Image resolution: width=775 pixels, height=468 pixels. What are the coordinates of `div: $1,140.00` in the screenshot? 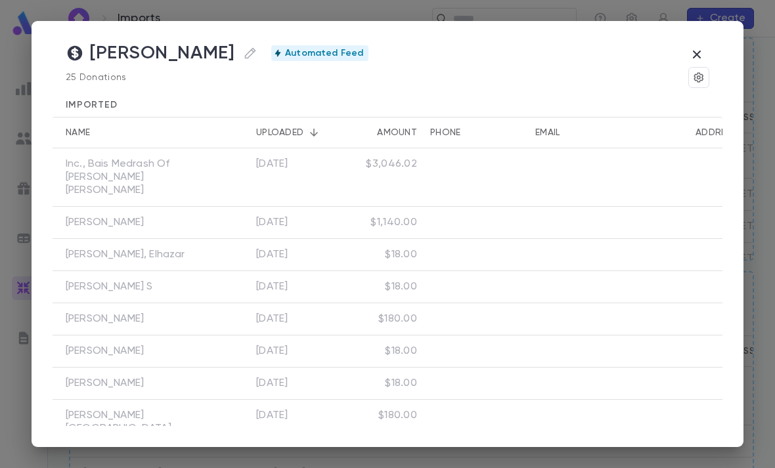 It's located at (393, 223).